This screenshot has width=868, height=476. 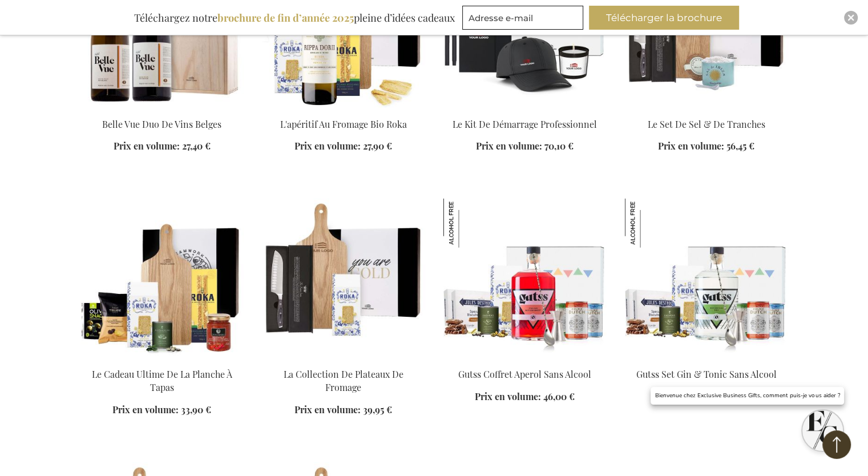 I want to click on a: Gutss Set Gin & Tonic Sans Alcool, so click(x=707, y=373).